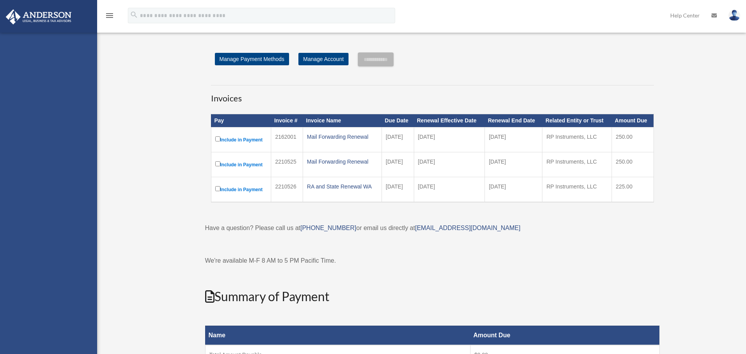 The image size is (746, 354). I want to click on h2: Summary of Payment, so click(432, 296).